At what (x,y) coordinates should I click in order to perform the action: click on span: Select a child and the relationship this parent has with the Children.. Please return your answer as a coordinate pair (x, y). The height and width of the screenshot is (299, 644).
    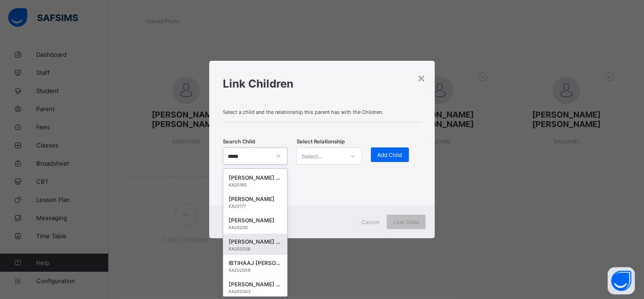
    Looking at the image, I should click on (322, 112).